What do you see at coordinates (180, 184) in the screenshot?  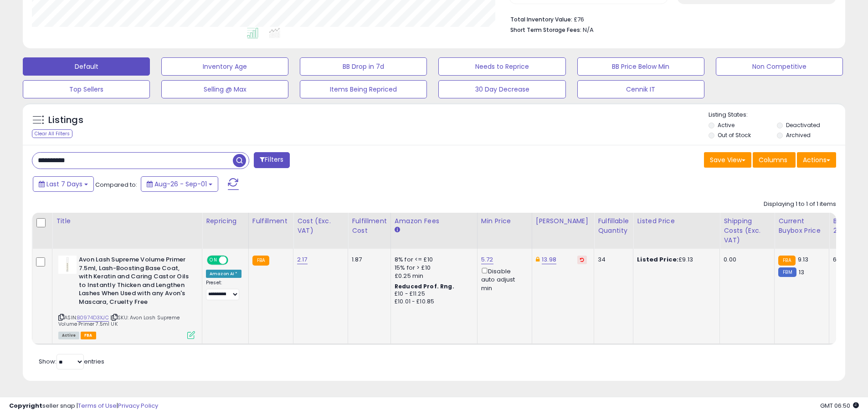 I see `span: Aug-26 - Sep-01` at bounding box center [180, 184].